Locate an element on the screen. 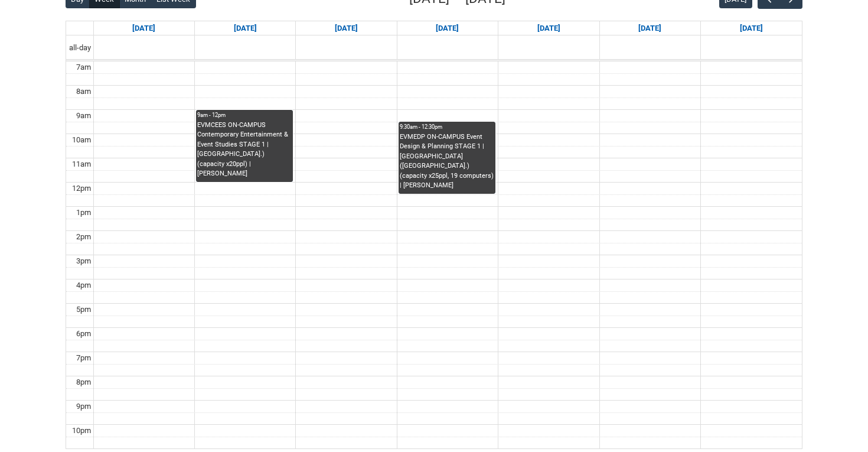 Image resolution: width=868 pixels, height=452 pixels. div: 10am is located at coordinates (81, 140).